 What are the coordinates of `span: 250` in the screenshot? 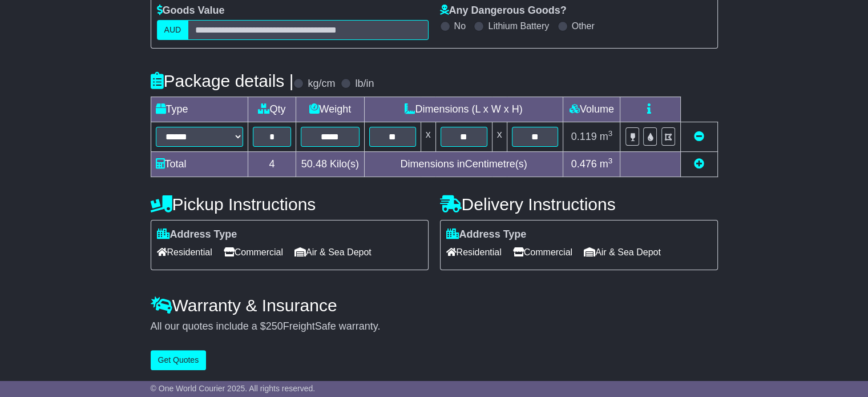 It's located at (275, 326).